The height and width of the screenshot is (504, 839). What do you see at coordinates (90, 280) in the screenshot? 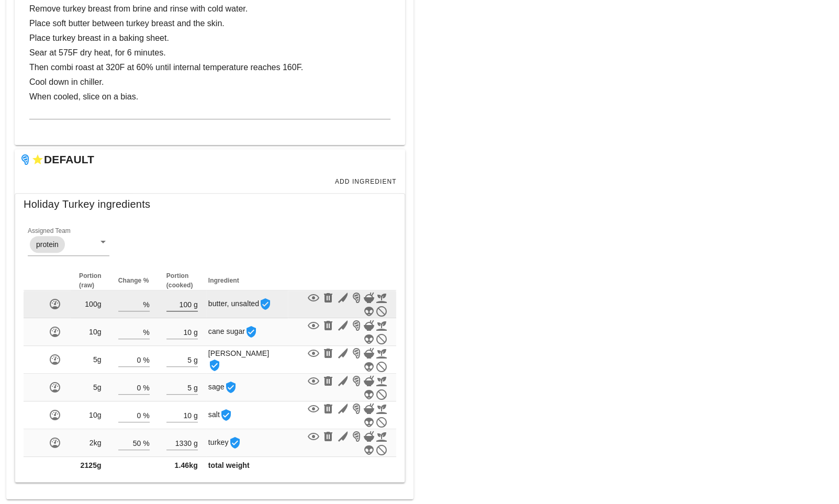
I see `th: Portion (raw)` at bounding box center [90, 280].